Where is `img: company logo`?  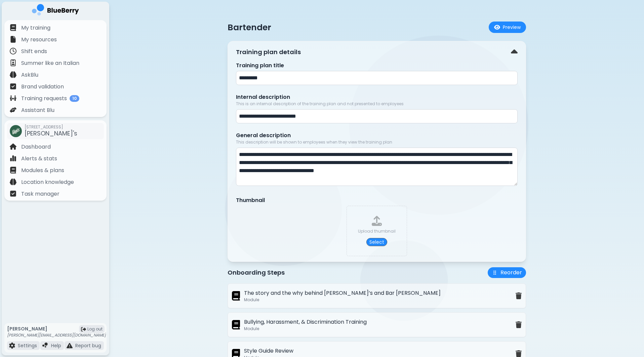
img: company logo is located at coordinates (55, 11).